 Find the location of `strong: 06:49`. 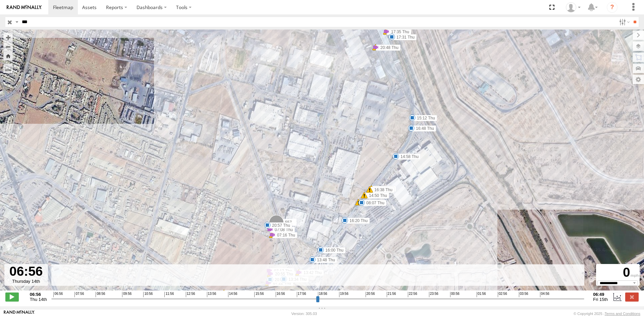

strong: 06:49 is located at coordinates (600, 294).